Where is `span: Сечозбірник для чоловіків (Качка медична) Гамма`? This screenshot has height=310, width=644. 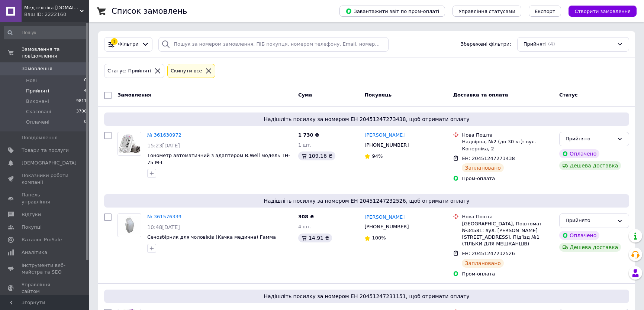 span: Сечозбірник для чоловіків (Качка медична) Гамма is located at coordinates (212, 237).